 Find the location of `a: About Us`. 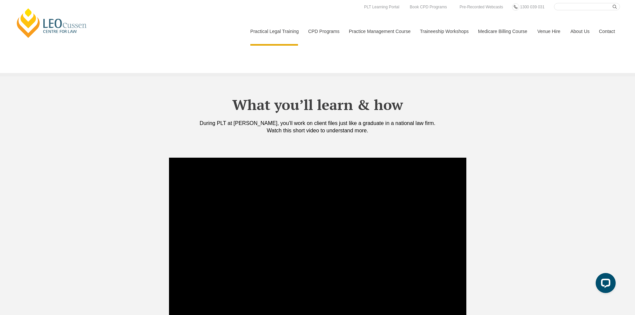

a: About Us is located at coordinates (579, 31).